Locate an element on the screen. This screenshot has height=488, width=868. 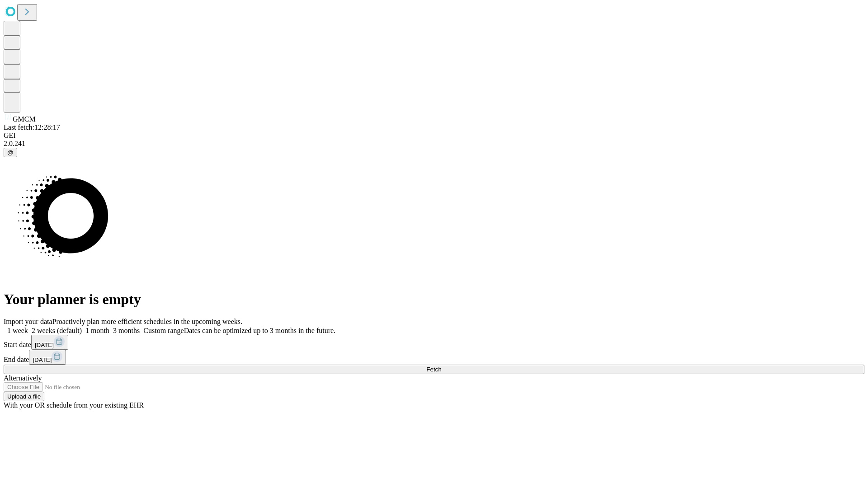
div: 2.0.241 is located at coordinates (434, 144).